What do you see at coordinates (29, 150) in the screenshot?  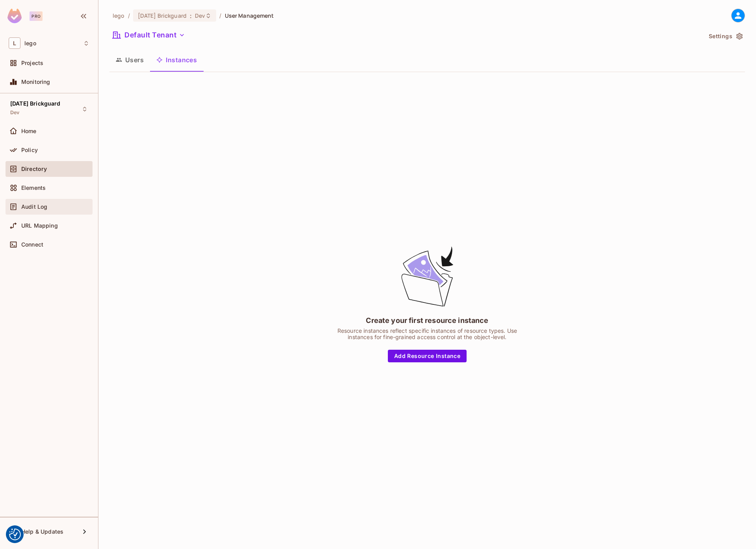 I see `span: Policy` at bounding box center [29, 150].